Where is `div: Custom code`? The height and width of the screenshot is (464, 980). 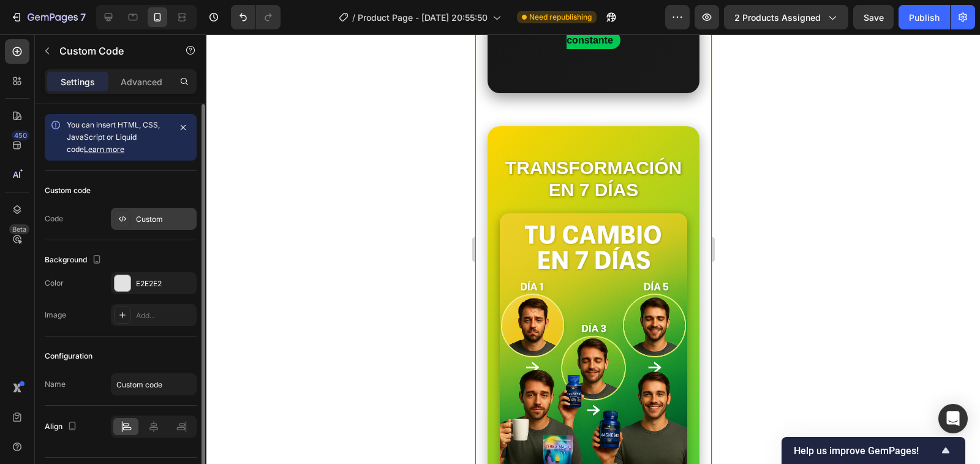
div: Custom code is located at coordinates (68, 190).